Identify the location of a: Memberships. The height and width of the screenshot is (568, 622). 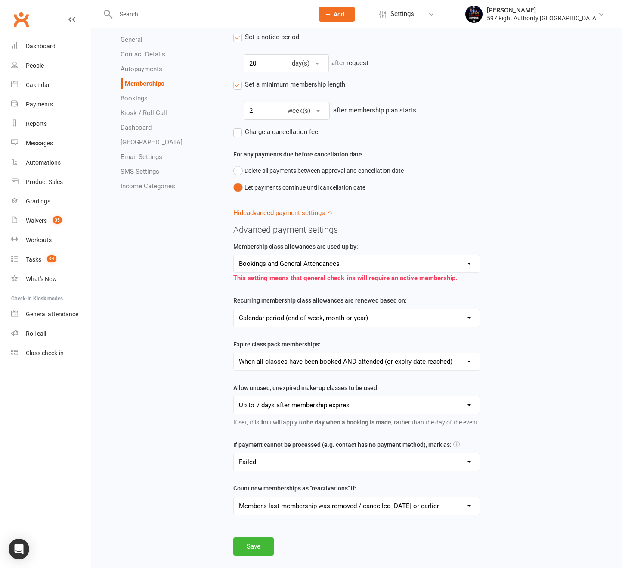
(145, 84).